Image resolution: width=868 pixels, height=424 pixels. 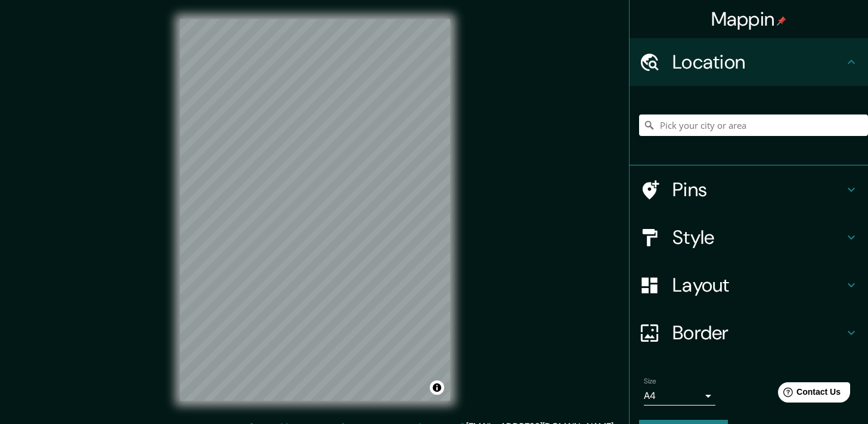 I want to click on div: Border, so click(x=749, y=332).